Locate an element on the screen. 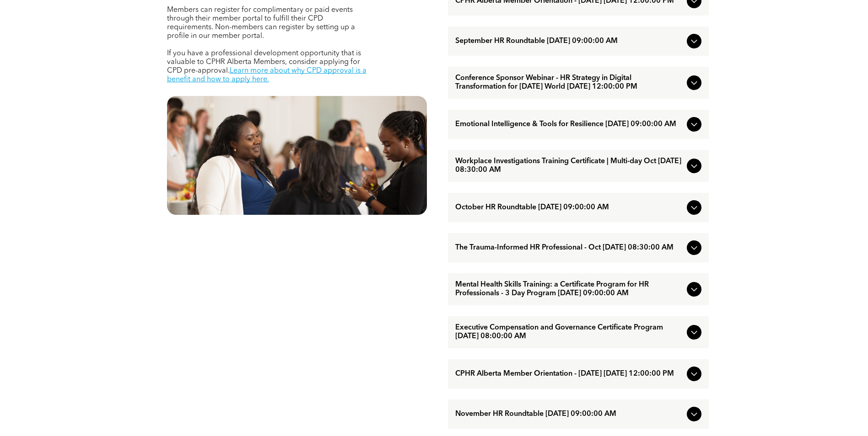 Image resolution: width=868 pixels, height=436 pixels. a: Learn more about why CPD approval is a benefit and how to apply here. is located at coordinates (267, 75).